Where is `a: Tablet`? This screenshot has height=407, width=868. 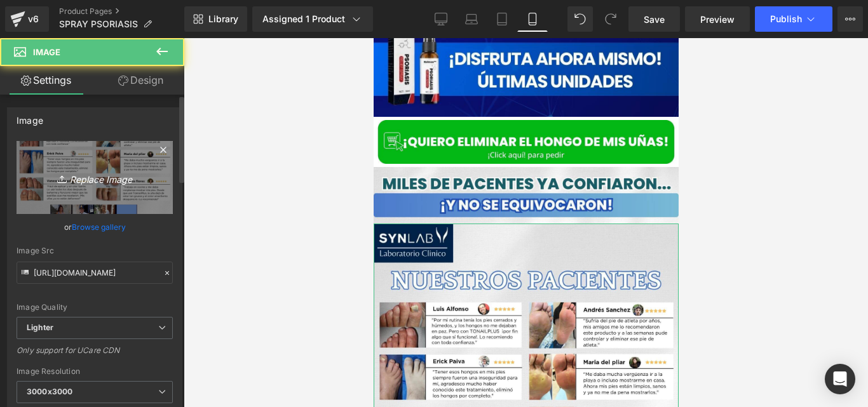 a: Tablet is located at coordinates (502, 19).